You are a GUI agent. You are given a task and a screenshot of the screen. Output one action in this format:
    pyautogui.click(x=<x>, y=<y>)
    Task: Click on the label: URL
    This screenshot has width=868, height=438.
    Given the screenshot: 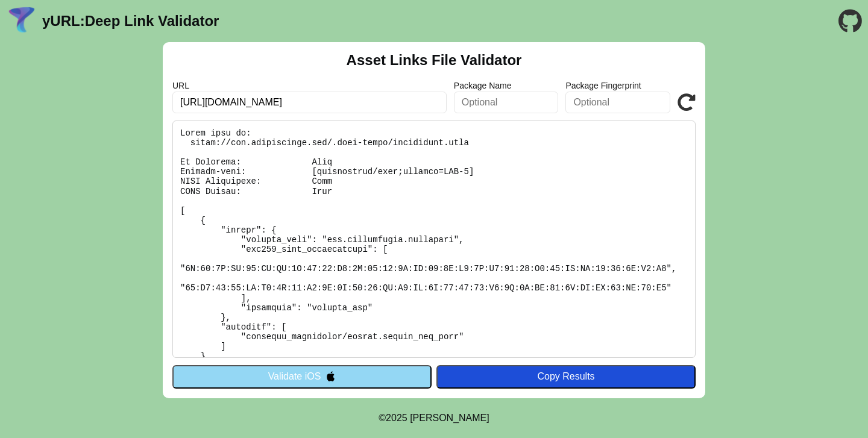 What is the action you would take?
    pyautogui.click(x=309, y=86)
    